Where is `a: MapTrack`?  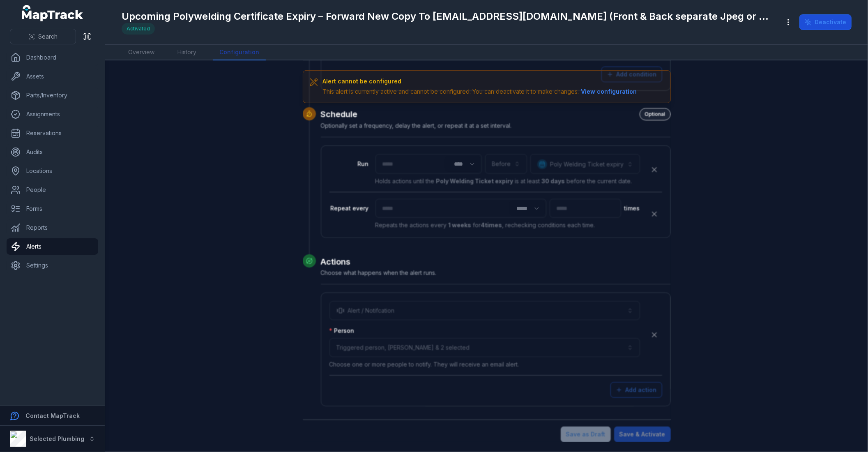
a: MapTrack is located at coordinates (52, 13).